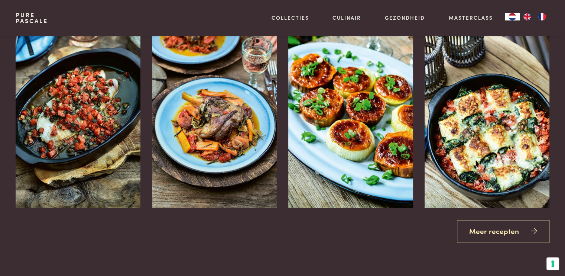 The image size is (565, 276). I want to click on ul: Language list, so click(535, 17).